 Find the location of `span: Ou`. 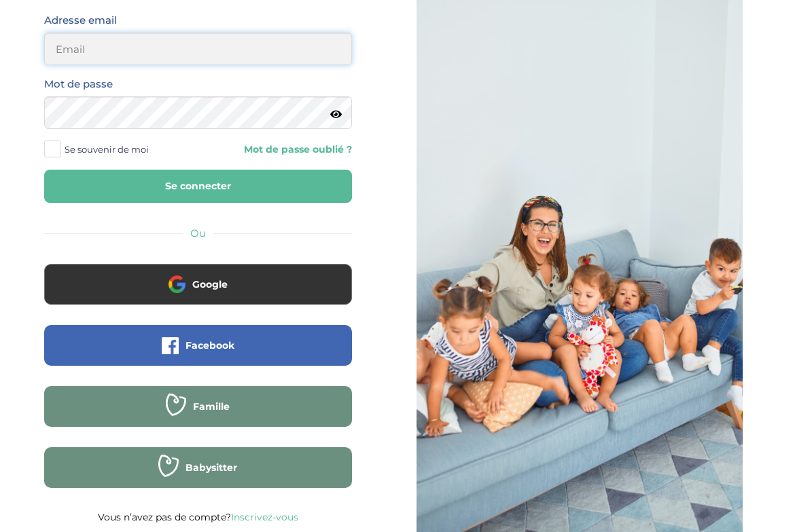

span: Ou is located at coordinates (198, 233).